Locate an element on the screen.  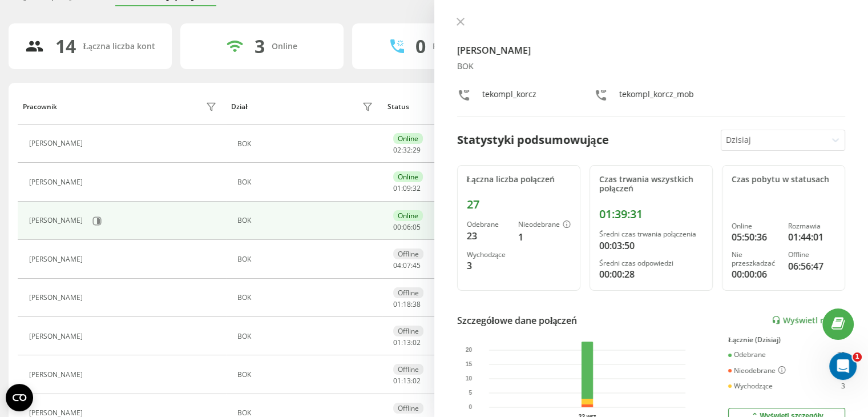
span: 1 is located at coordinates (857, 356).